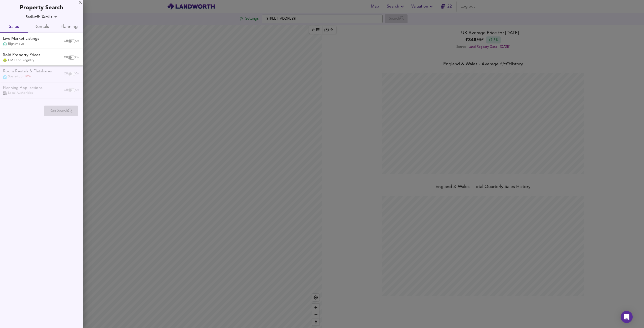 Image resolution: width=644 pixels, height=328 pixels. What do you see at coordinates (5, 44) in the screenshot?
I see `img: Rightmove` at bounding box center [5, 44].